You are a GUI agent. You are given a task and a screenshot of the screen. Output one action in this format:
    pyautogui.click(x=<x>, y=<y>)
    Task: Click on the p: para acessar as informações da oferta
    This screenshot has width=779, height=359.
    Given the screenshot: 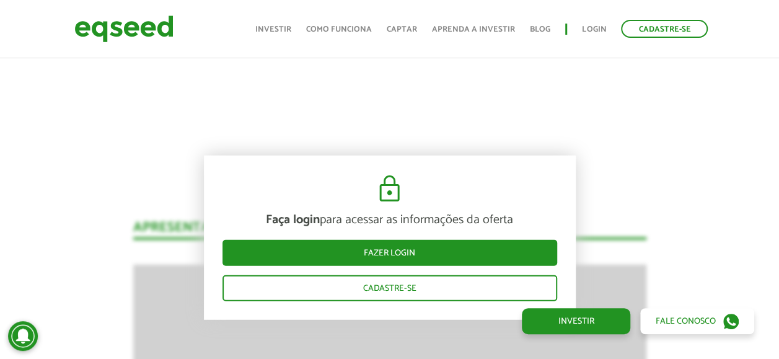 What is the action you would take?
    pyautogui.click(x=390, y=219)
    